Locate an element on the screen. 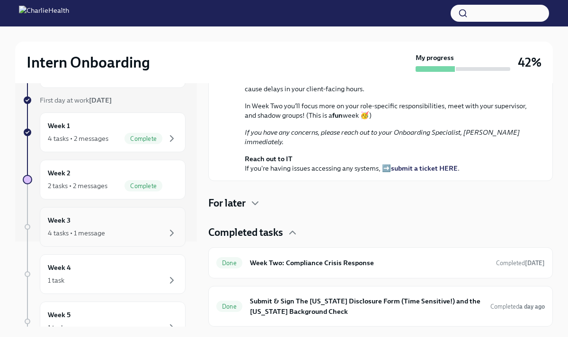 The image size is (568, 337). strong: My progress is located at coordinates (435, 58).